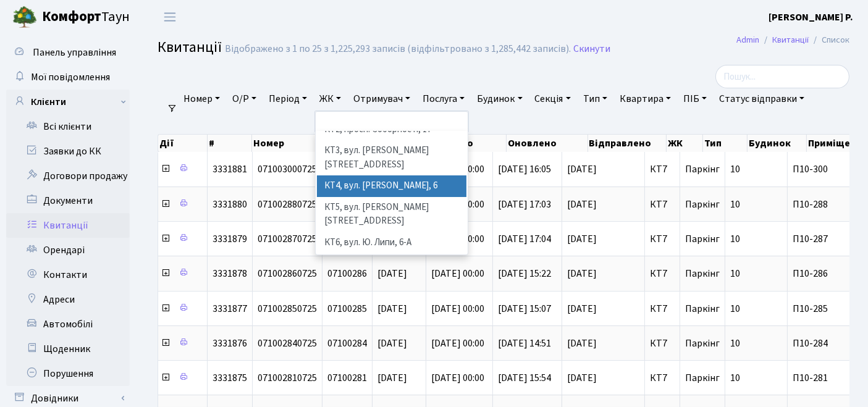  I want to click on span: 3331880, so click(230, 205).